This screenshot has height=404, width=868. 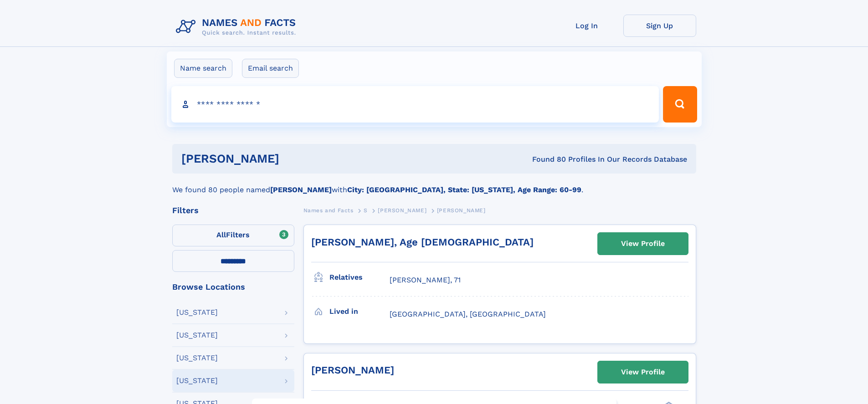 What do you see at coordinates (233, 211) in the screenshot?
I see `div: Filters` at bounding box center [233, 211].